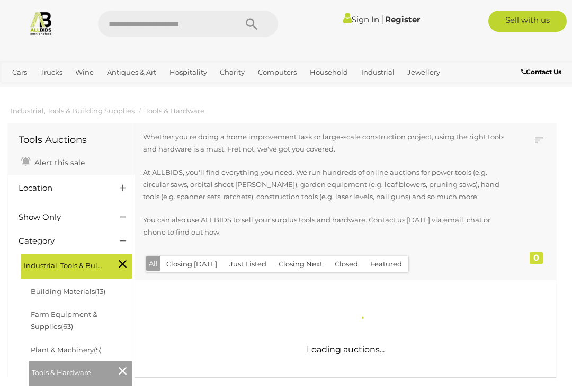 This screenshot has height=392, width=572. I want to click on a: Computers, so click(277, 72).